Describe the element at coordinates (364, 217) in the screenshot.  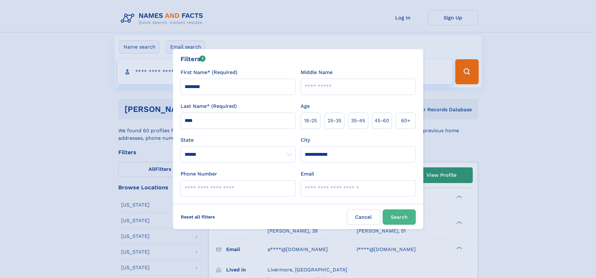
I see `label: Cancel` at that location.